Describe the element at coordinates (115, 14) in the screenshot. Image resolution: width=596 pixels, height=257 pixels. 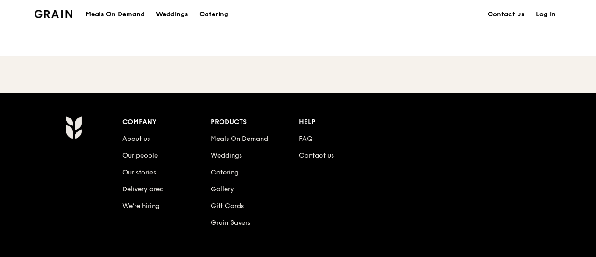
I see `h1: Meals On Demand` at that location.